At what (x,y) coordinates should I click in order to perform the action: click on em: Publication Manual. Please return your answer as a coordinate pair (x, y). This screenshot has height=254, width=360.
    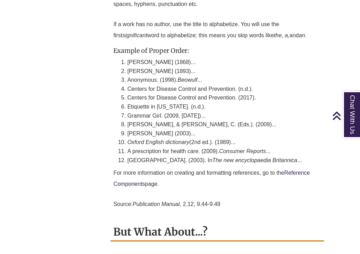
    Looking at the image, I should click on (156, 204).